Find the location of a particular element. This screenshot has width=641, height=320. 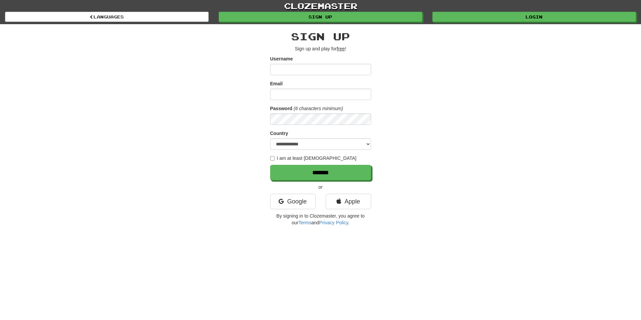

em: (6 characters minimum) is located at coordinates (318, 109).